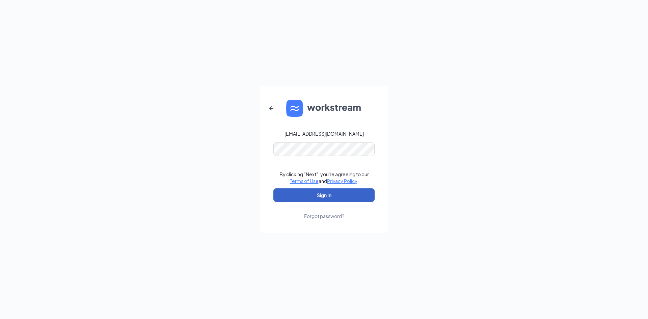 The height and width of the screenshot is (319, 648). What do you see at coordinates (324, 195) in the screenshot?
I see `button: Sign In` at bounding box center [324, 195].